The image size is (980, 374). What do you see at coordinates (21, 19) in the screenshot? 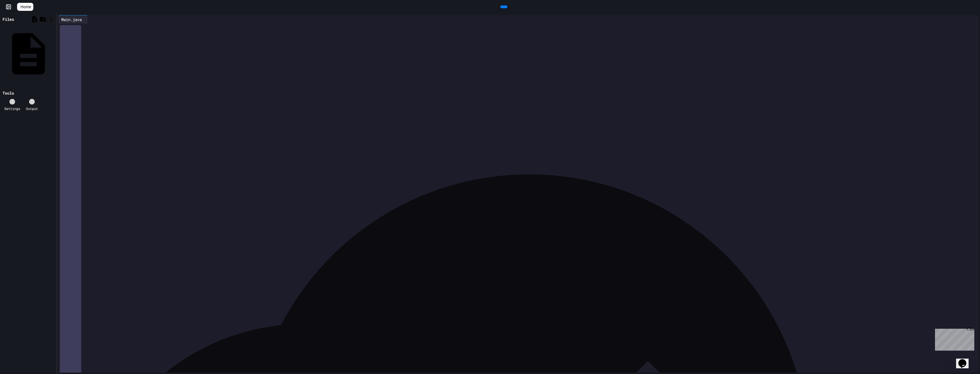
I see `div: Chat with us now!Close` at bounding box center [21, 19].